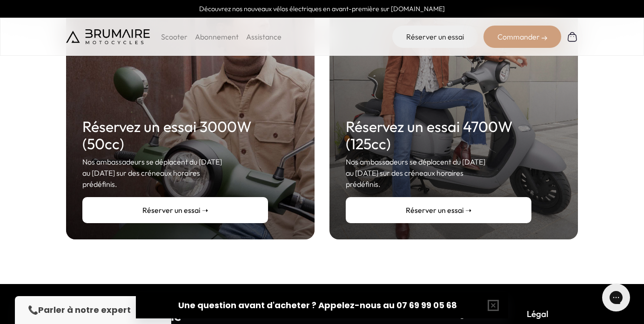  Describe the element at coordinates (174, 37) in the screenshot. I see `p: Scooter` at that location.